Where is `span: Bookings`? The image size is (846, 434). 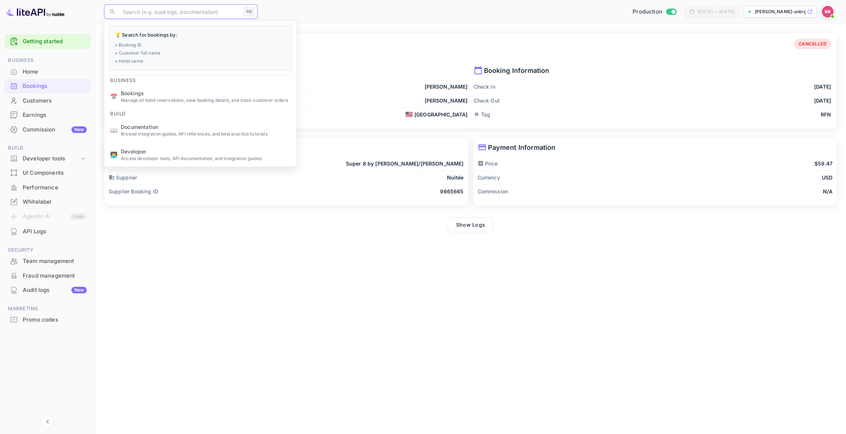 span: Bookings is located at coordinates (206, 93).